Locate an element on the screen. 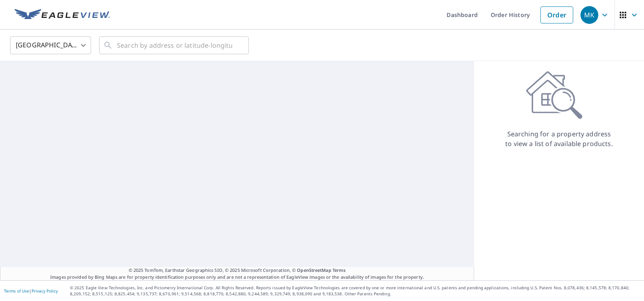 This screenshot has height=301, width=644. a: Terms is located at coordinates (339, 270).